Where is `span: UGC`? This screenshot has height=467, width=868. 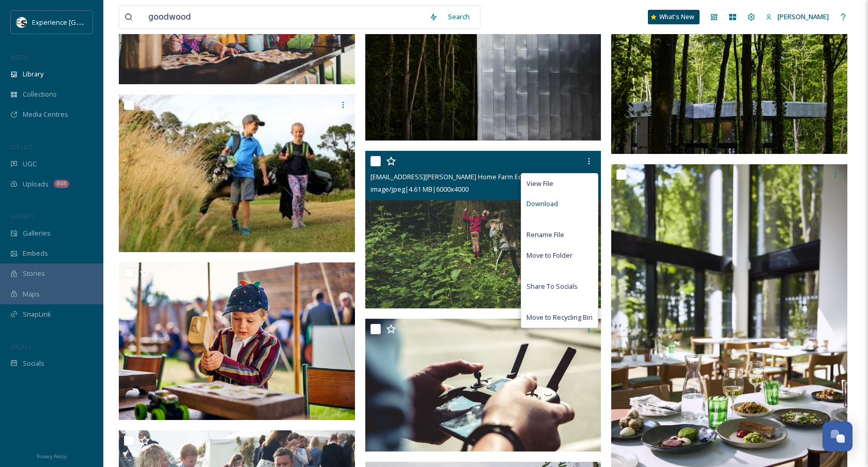
span: UGC is located at coordinates (29, 164).